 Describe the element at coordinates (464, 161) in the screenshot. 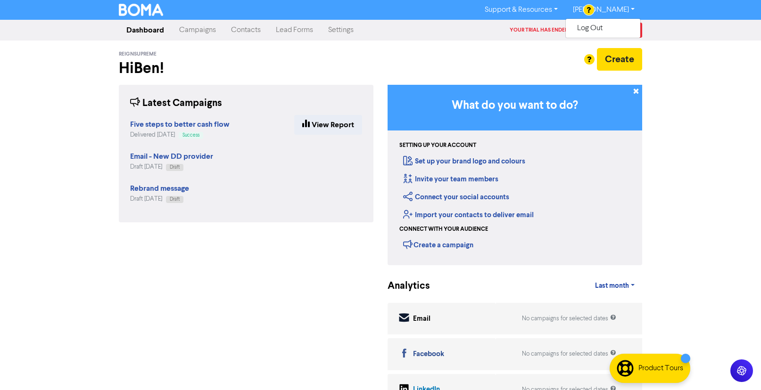

I see `a: Set up your brand logo and colours` at that location.